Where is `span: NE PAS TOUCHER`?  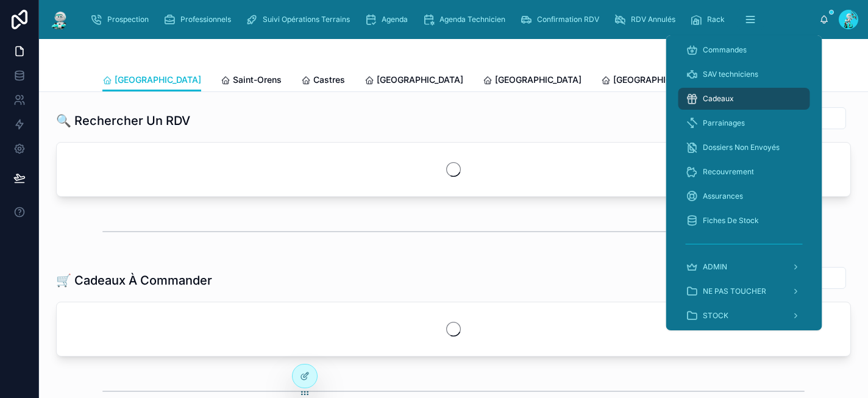 span: NE PAS TOUCHER is located at coordinates (734, 291).